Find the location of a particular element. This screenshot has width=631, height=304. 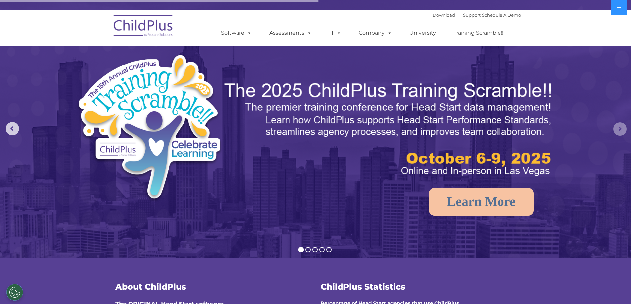

span: About ChildPlus is located at coordinates (151, 287).